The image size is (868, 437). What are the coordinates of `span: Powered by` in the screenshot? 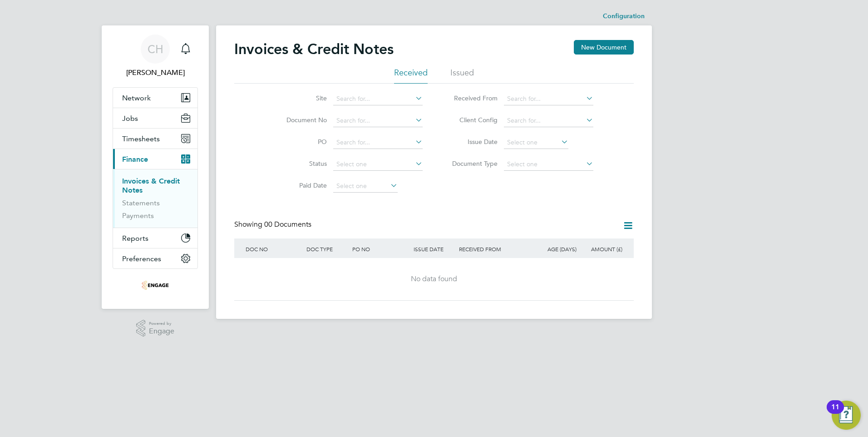 It's located at (161, 324).